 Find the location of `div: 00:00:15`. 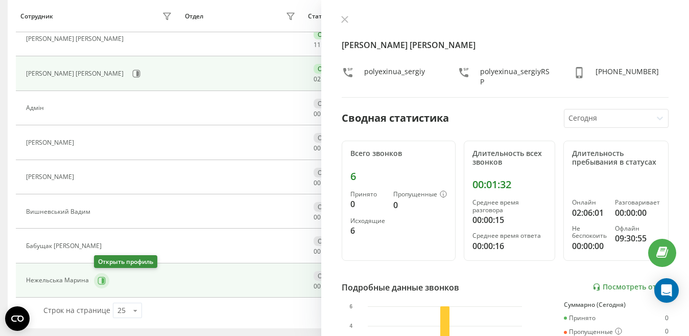

div: 00:00:15 is located at coordinates (509, 220).